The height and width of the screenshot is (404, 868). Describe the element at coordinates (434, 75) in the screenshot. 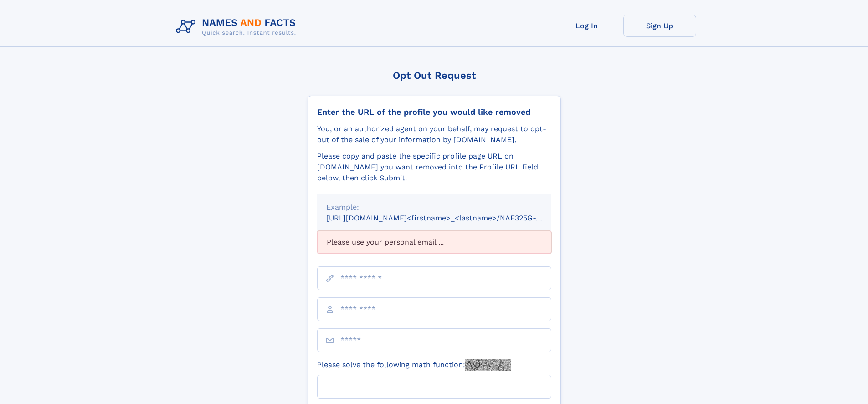

I see `div: Opt Out Request` at that location.